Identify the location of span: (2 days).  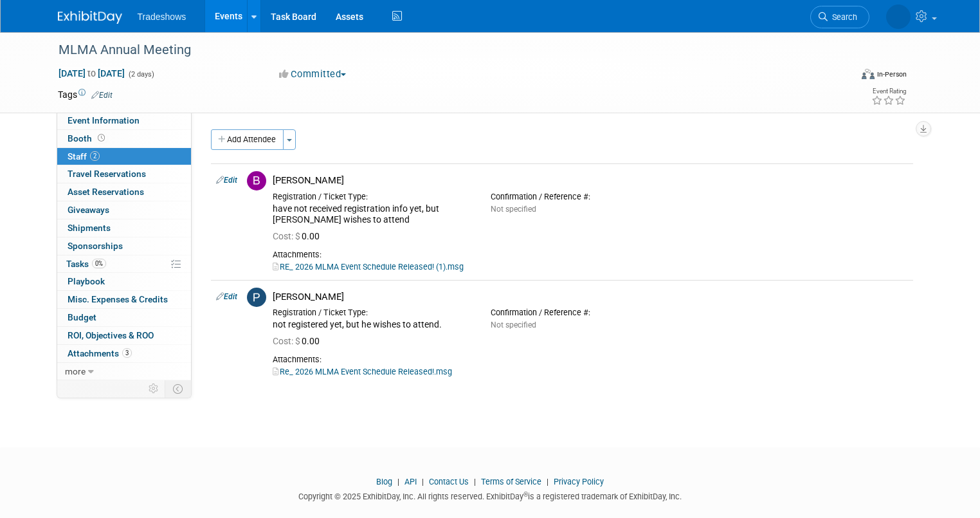
(141, 74).